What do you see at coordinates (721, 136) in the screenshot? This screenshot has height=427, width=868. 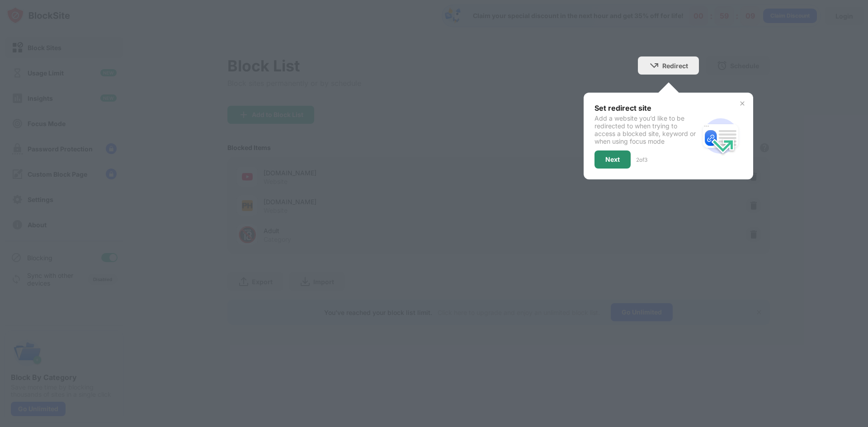 I see `img: redirect.svg` at bounding box center [721, 136].